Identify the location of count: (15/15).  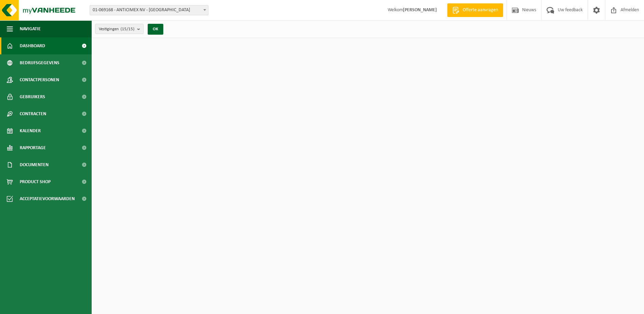
(127, 29).